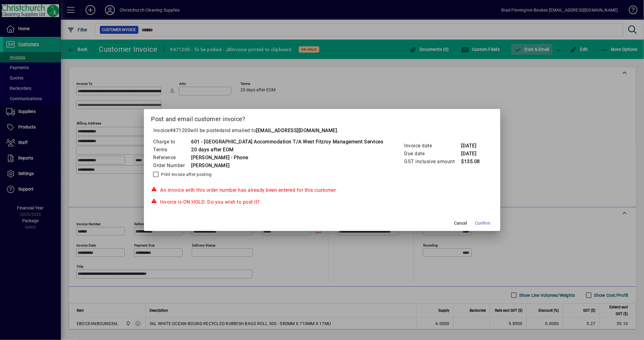 The height and width of the screenshot is (340, 644). What do you see at coordinates (322, 131) in the screenshot?
I see `p: Invoice will be posted .` at bounding box center [322, 131].